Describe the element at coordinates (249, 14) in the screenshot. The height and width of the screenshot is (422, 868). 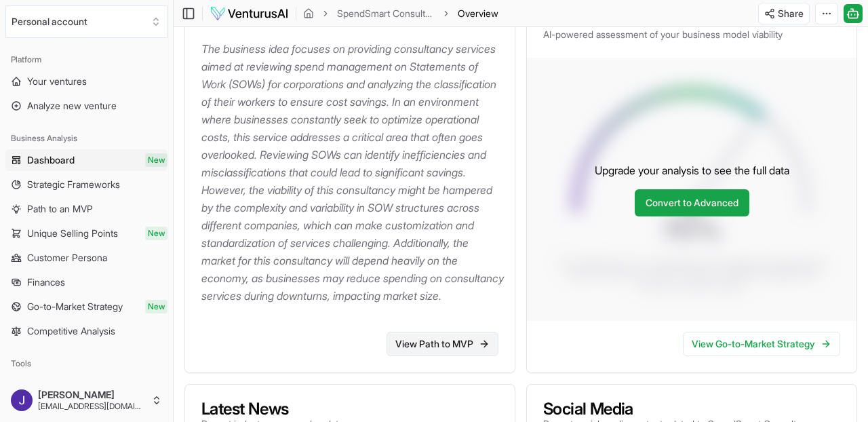
I see `img: logo` at that location.